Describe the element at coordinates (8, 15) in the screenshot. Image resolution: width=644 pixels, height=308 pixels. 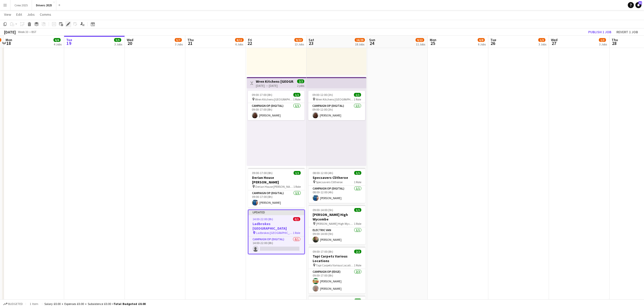
I see `a: View` at that location.